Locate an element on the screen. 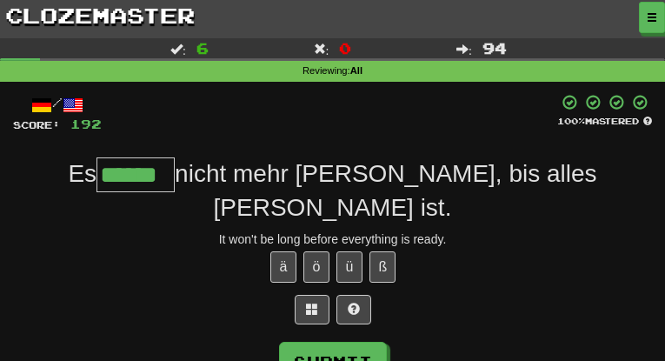 This screenshot has width=665, height=361. span: 192 is located at coordinates (86, 123).